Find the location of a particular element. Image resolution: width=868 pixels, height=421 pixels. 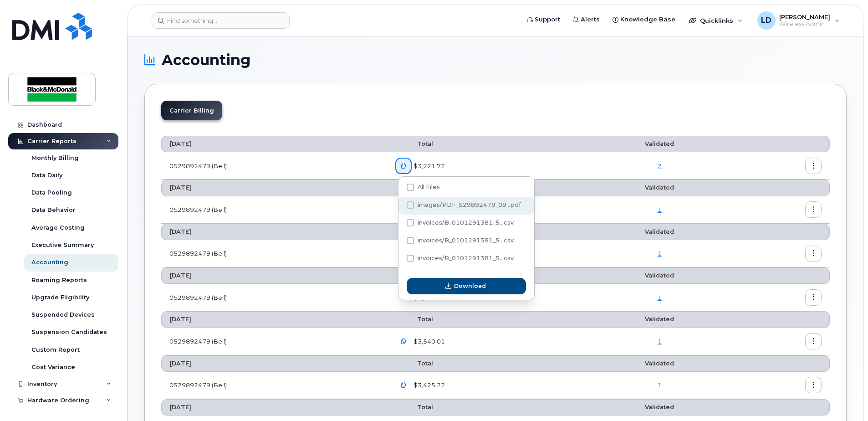

span: images/PDF_529892479_09...pdf is located at coordinates (470, 204).